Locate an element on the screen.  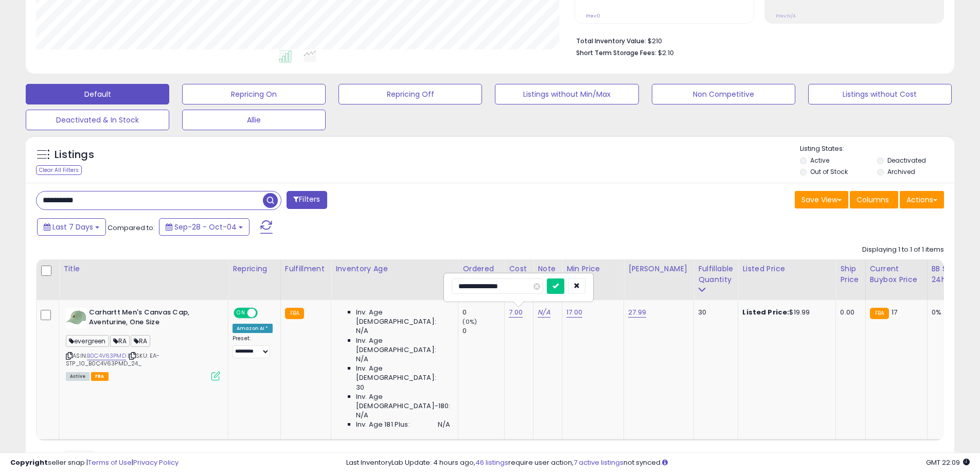
div: Current Buybox Price is located at coordinates (896, 274).